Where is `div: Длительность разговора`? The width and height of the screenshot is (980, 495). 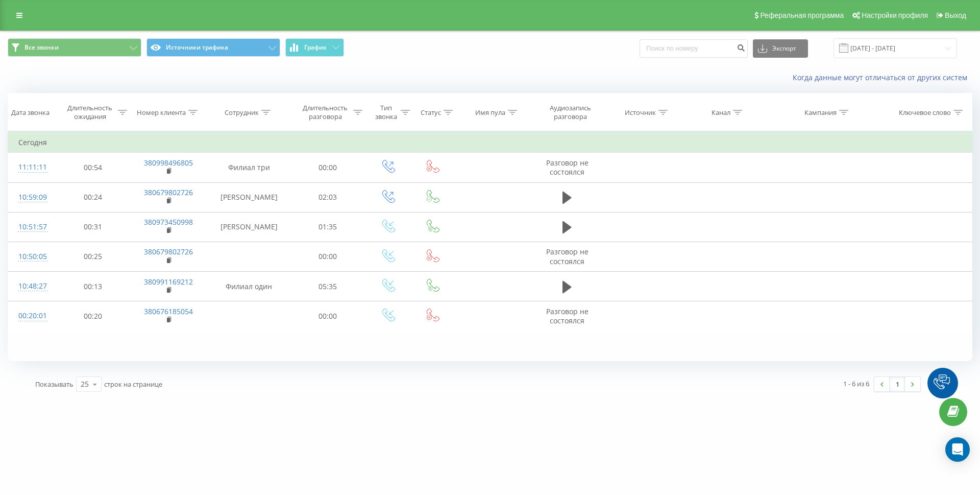 div: Длительность разговора is located at coordinates (325, 112).